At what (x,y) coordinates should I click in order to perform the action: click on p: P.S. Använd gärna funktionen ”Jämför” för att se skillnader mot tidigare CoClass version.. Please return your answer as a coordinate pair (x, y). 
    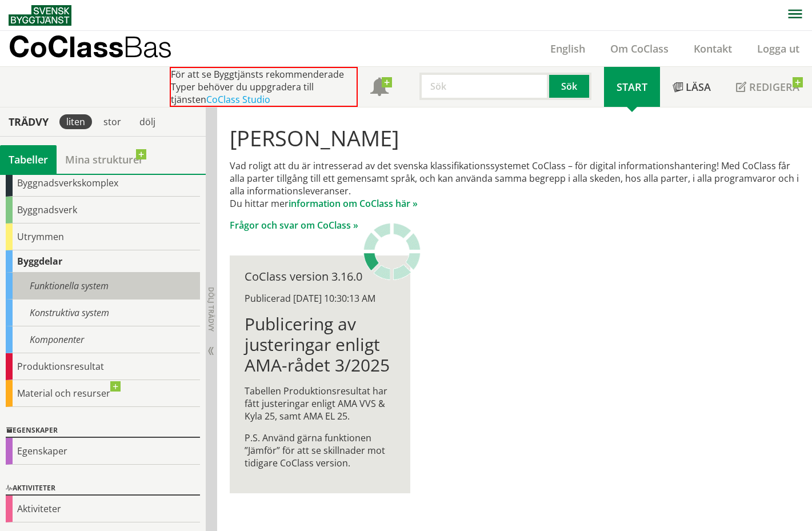
    Looking at the image, I should click on (320, 450).